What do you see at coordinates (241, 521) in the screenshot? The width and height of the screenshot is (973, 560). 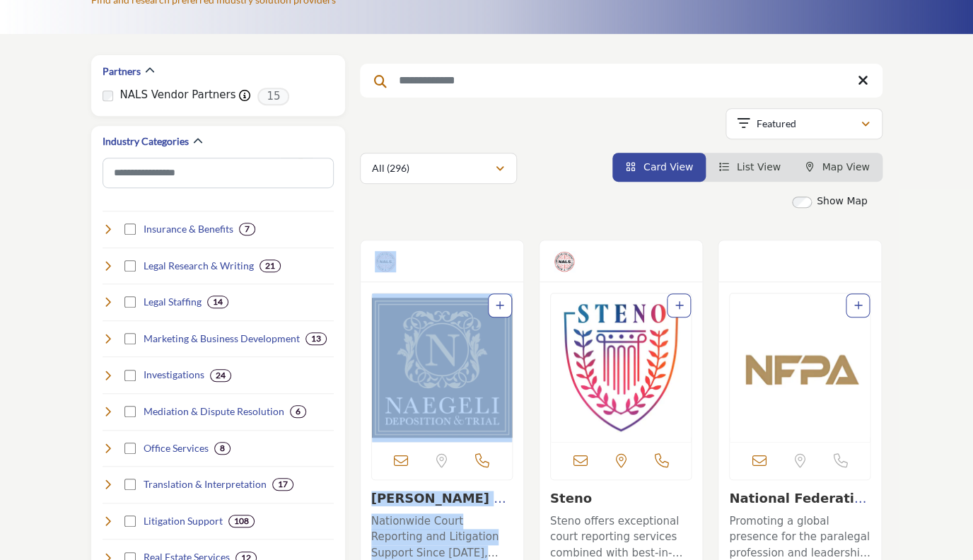 I see `div: 108 Results For Litigation Support` at bounding box center [241, 521].